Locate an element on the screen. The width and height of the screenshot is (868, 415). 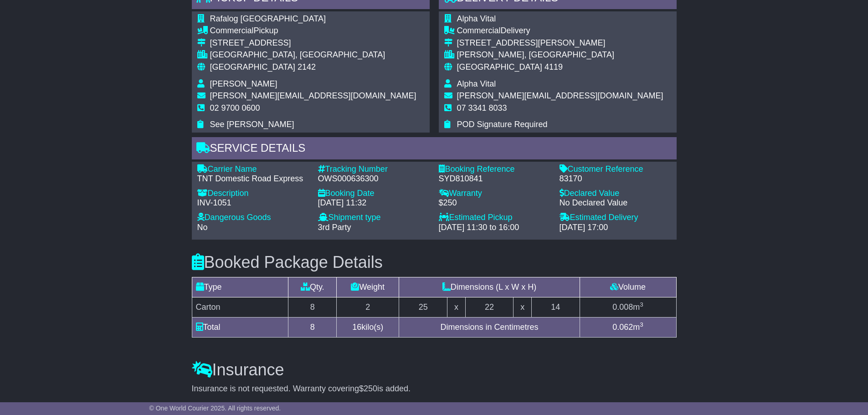
div: Booking Reference is located at coordinates (495, 170).